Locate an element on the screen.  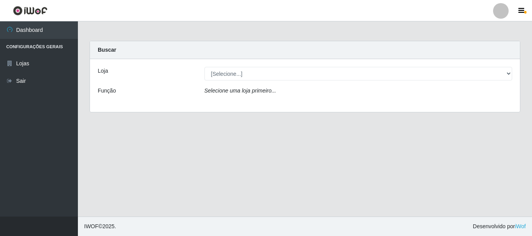
span: Desenvolvido por is located at coordinates (499, 226).